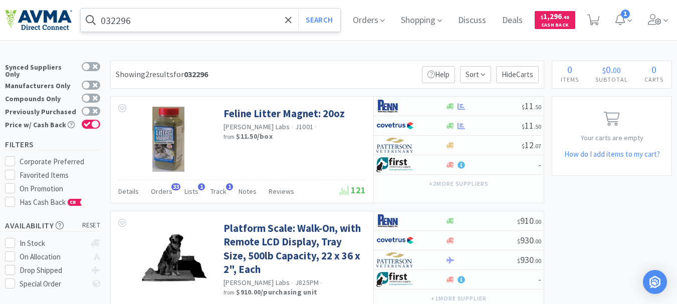 The height and width of the screenshot is (304, 677). Describe the element at coordinates (293, 248) in the screenshot. I see `a: Platform Scale: Walk-On, with Remote LCD Display, Tray Size, 500lb Capacity, 22 x 36 x 2", Each` at that location.